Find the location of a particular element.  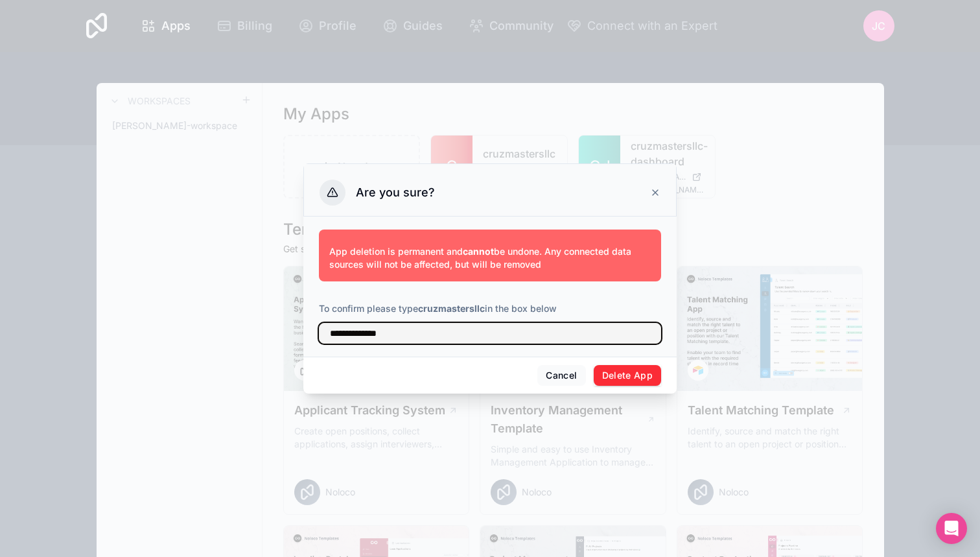

div: Open Intercom Messenger is located at coordinates (952, 529).